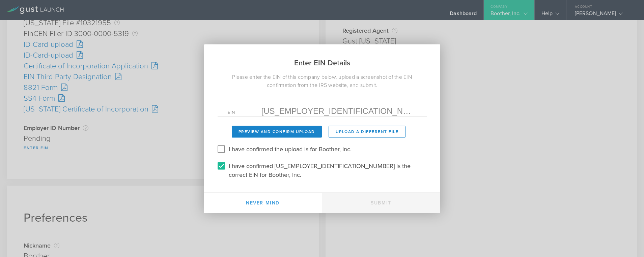 The width and height of the screenshot is (644, 257). I want to click on button: Upload a different File, so click(367, 132).